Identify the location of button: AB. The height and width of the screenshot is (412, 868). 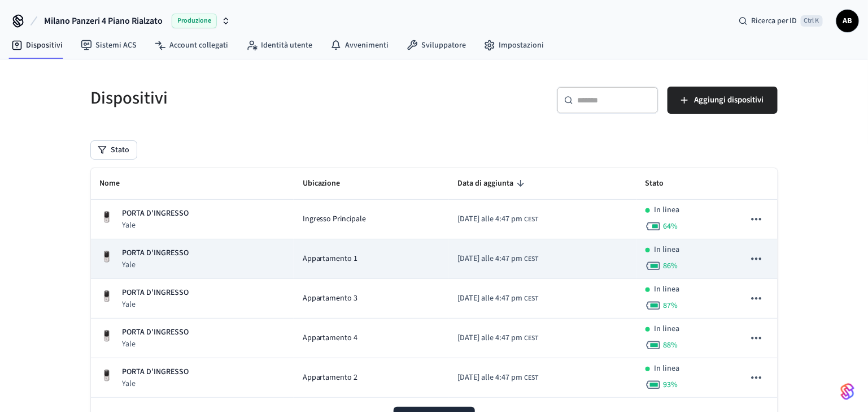
(848, 21).